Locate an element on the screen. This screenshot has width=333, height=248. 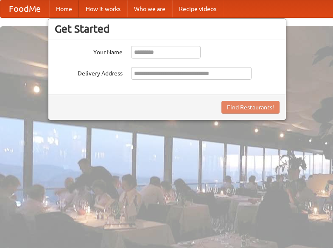
a: FoodMe is located at coordinates (25, 9).